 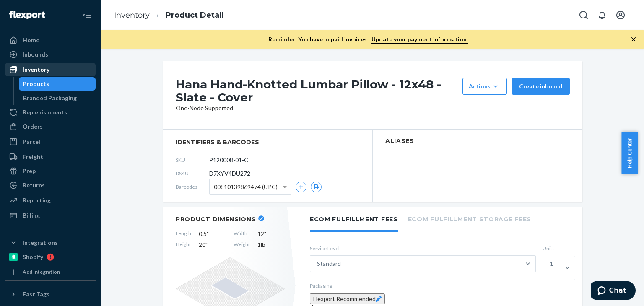 I want to click on div: Standard, so click(x=329, y=264).